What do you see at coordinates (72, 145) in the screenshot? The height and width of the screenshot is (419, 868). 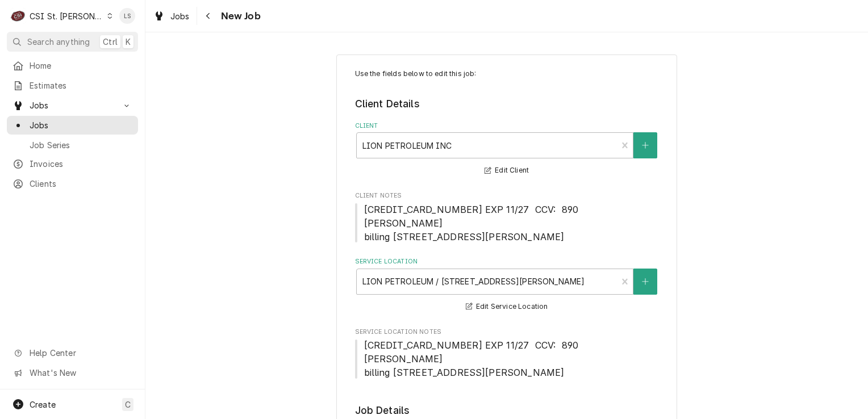 I see `a: Job Series` at bounding box center [72, 145].